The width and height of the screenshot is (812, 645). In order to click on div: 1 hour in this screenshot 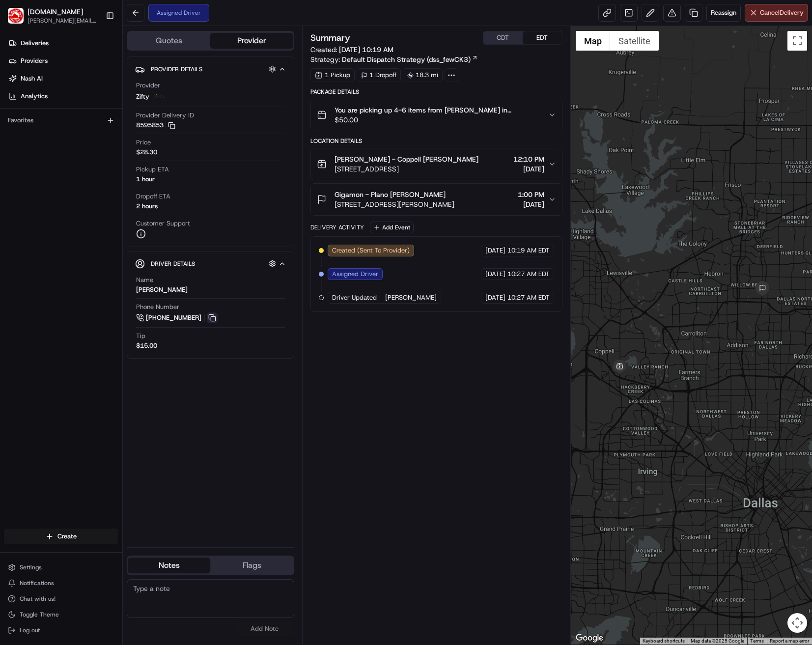, I will do `click(146, 179)`.